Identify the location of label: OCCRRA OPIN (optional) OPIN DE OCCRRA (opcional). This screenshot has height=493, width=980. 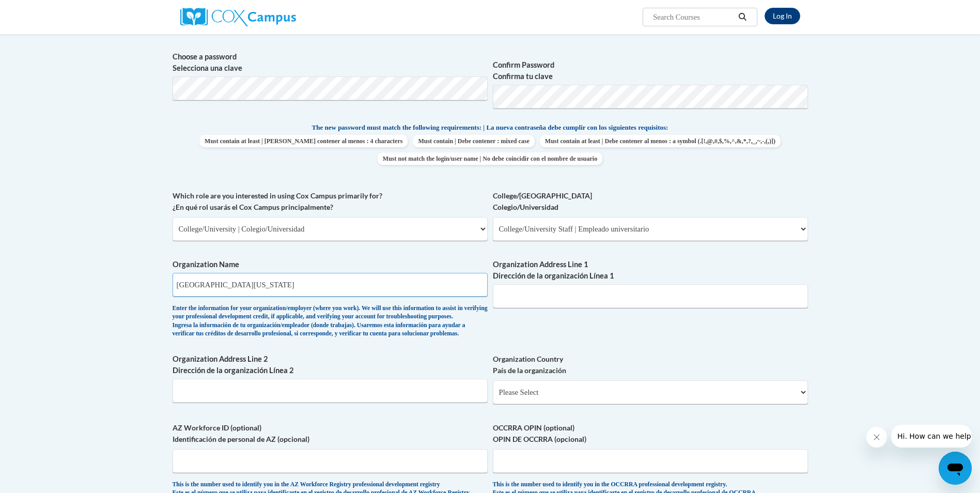
(650, 433).